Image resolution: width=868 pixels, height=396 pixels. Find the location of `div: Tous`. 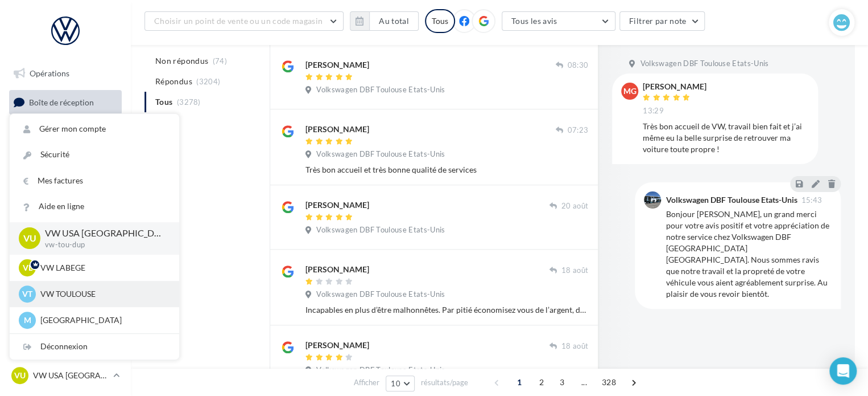

div: Tous is located at coordinates (440, 21).